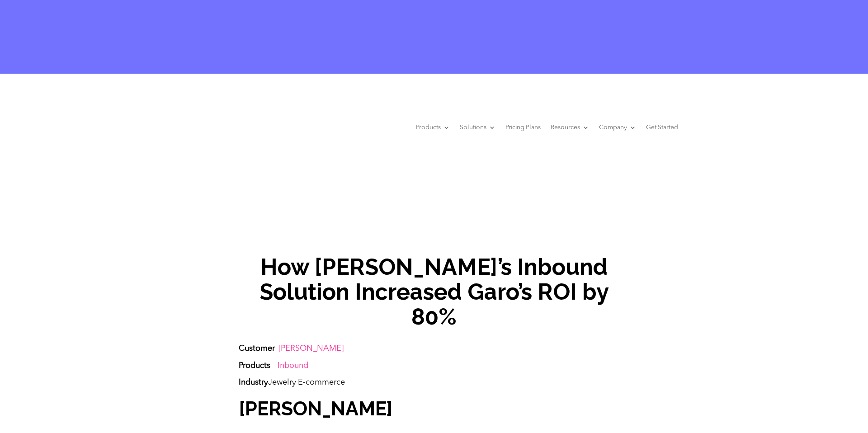  I want to click on a: Resources, so click(570, 128).